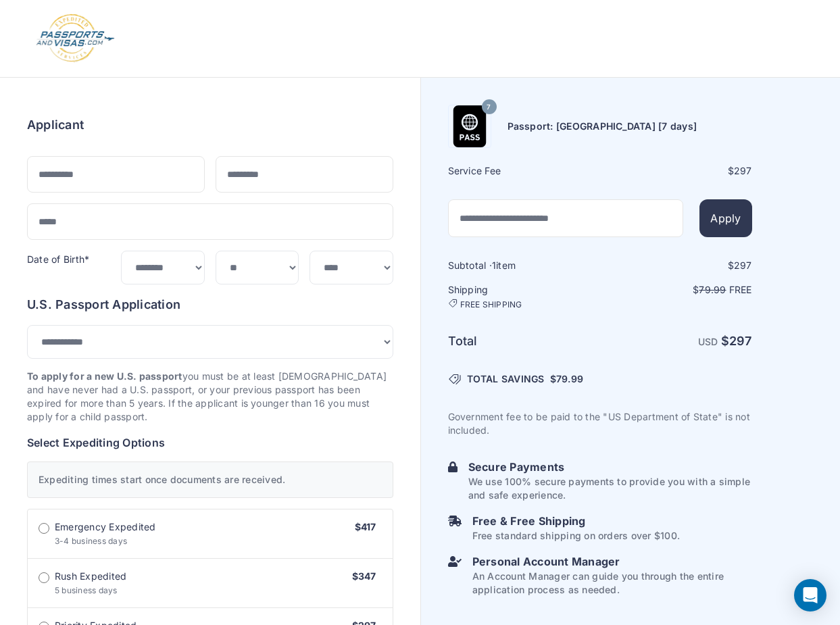  I want to click on h6: Personal Account Manager, so click(612, 562).